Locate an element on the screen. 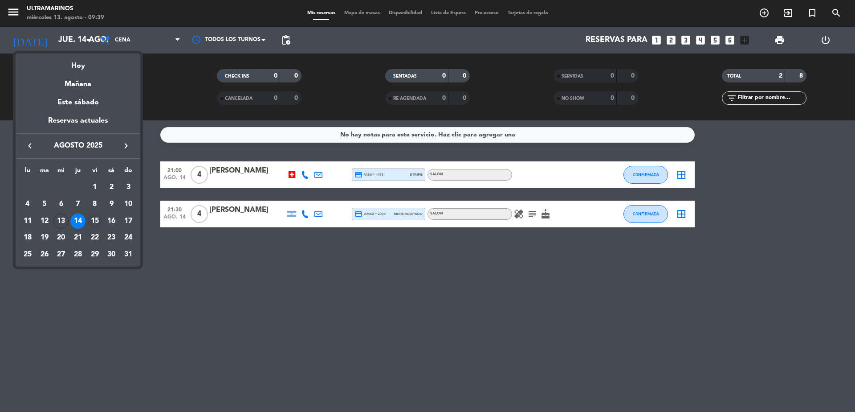  button: keyboard_arrow_left is located at coordinates (30, 146).